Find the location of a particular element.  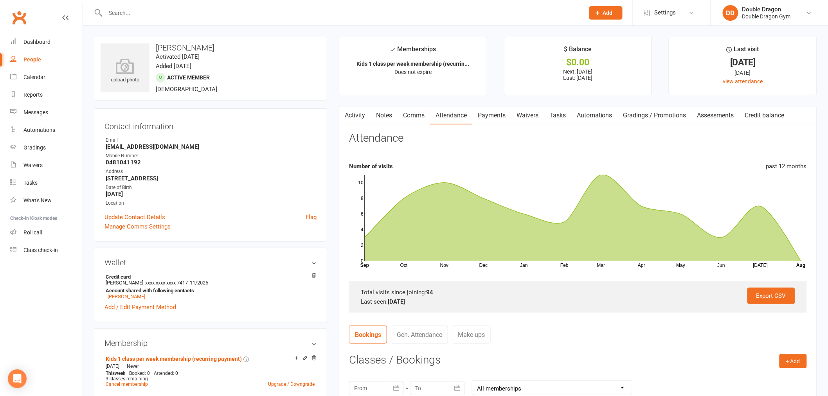

a: Export CSV is located at coordinates (772, 296).